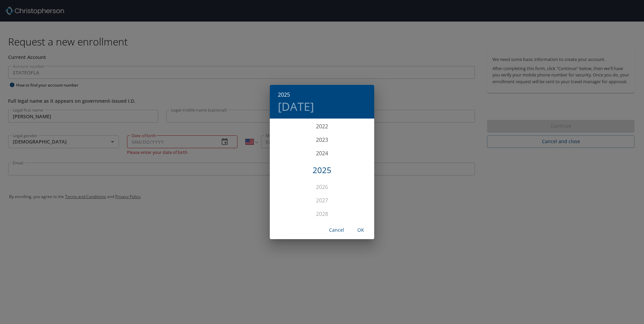 This screenshot has height=324, width=644. What do you see at coordinates (322, 170) in the screenshot?
I see `div: 2025` at bounding box center [322, 170].